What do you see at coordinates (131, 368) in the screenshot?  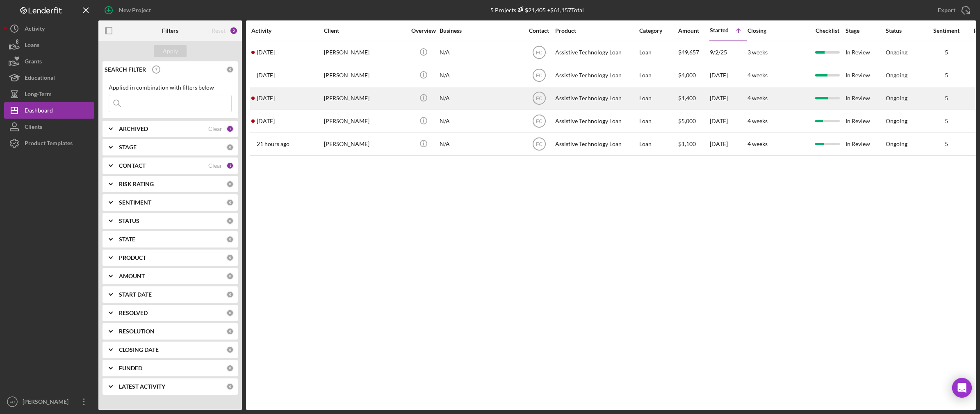 I see `b: FUNDED` at bounding box center [131, 368].